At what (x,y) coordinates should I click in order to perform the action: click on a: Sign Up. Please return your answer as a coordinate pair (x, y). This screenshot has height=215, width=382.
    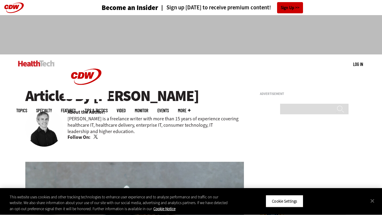
    Looking at the image, I should click on (290, 8).